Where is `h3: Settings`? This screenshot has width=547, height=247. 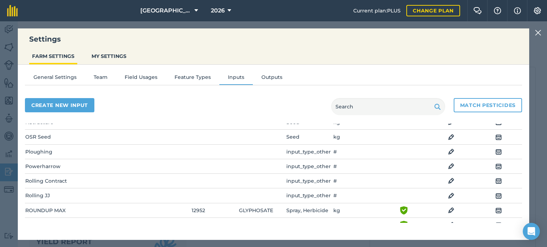 h3: Settings is located at coordinates (273, 39).